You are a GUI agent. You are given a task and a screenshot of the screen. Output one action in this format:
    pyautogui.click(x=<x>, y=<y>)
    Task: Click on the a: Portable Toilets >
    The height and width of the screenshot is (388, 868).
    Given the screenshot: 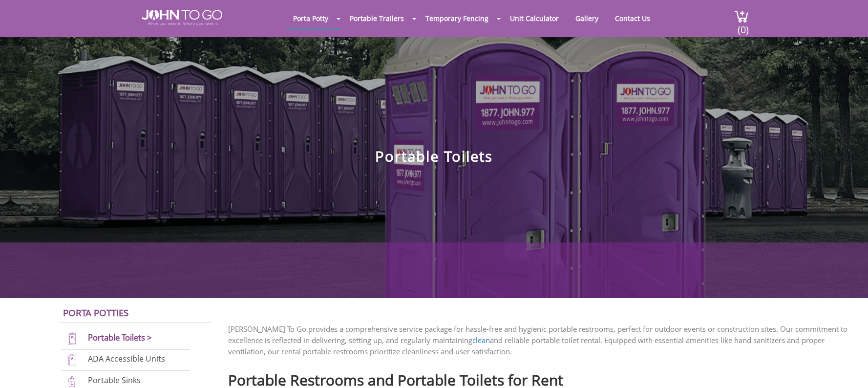 What is the action you would take?
    pyautogui.click(x=120, y=337)
    